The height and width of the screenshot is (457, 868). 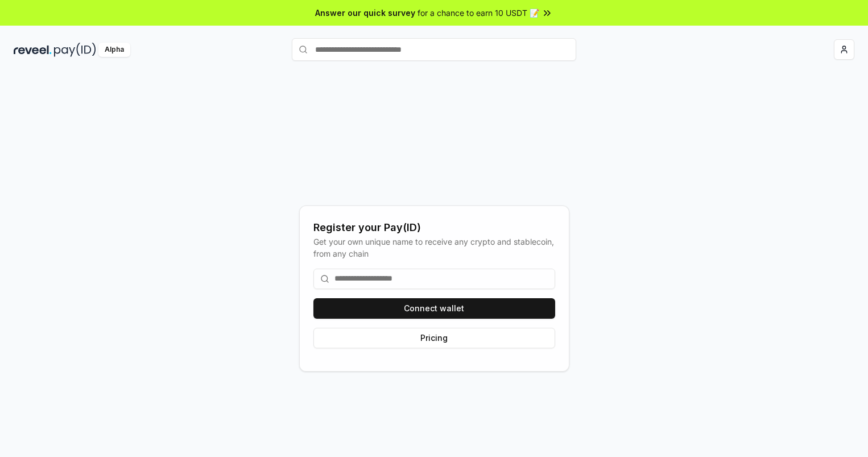 I want to click on img: reveel_dark, so click(x=33, y=50).